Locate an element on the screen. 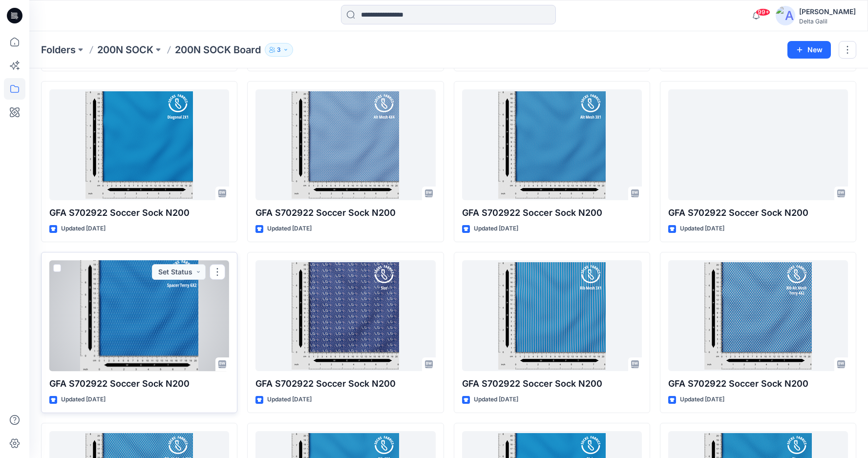 The height and width of the screenshot is (458, 868). a: 200N SOCK is located at coordinates (125, 49).